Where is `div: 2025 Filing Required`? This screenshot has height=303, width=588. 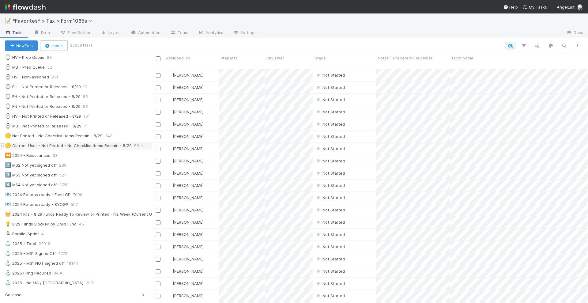 div: 2025 Filing Required is located at coordinates (28, 273).